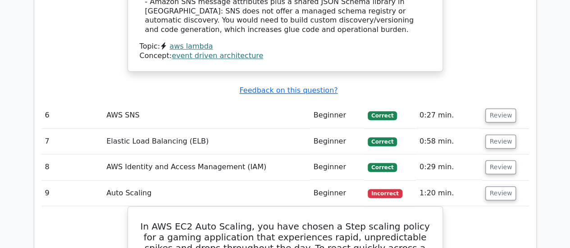  I want to click on td: AWS SNS, so click(207, 115).